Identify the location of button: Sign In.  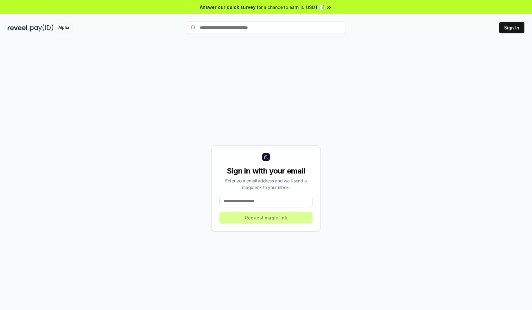
(512, 28).